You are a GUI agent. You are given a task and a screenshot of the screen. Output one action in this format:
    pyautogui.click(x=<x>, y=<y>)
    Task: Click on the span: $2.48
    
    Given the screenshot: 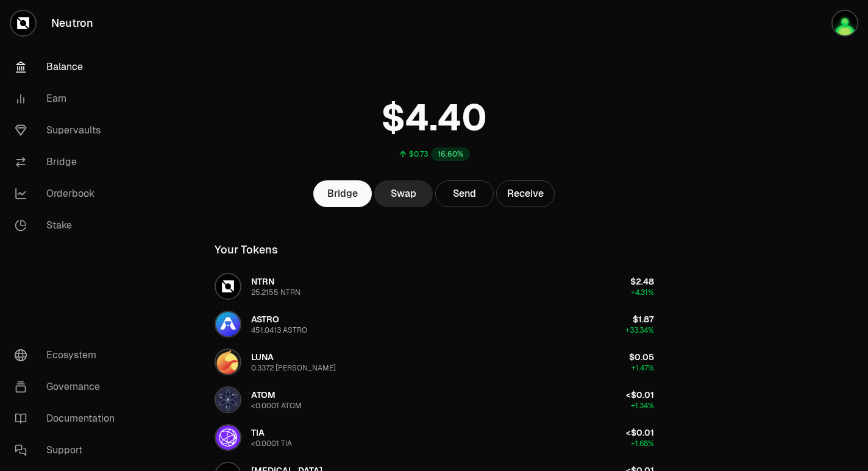 What is the action you would take?
    pyautogui.click(x=642, y=281)
    